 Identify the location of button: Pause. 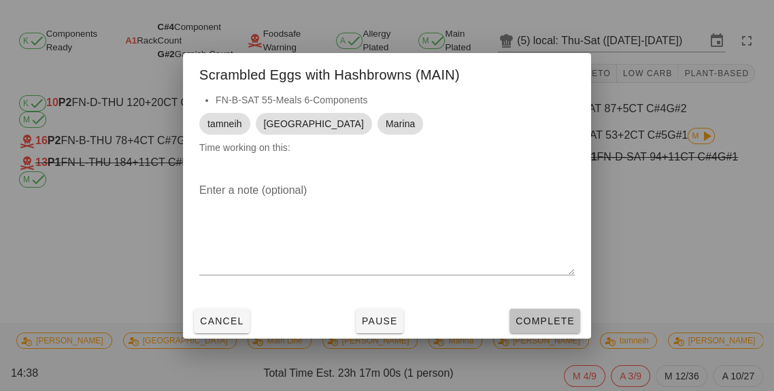
(380, 321).